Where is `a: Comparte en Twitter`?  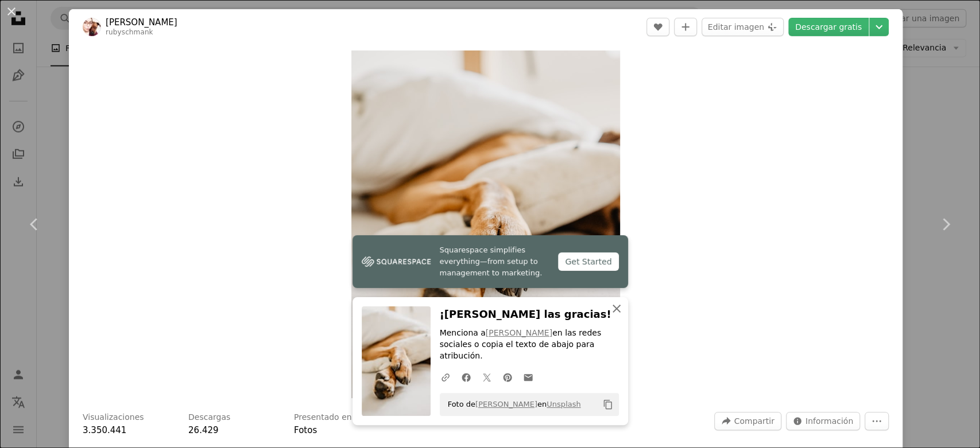
a: Comparte en Twitter is located at coordinates (487, 377).